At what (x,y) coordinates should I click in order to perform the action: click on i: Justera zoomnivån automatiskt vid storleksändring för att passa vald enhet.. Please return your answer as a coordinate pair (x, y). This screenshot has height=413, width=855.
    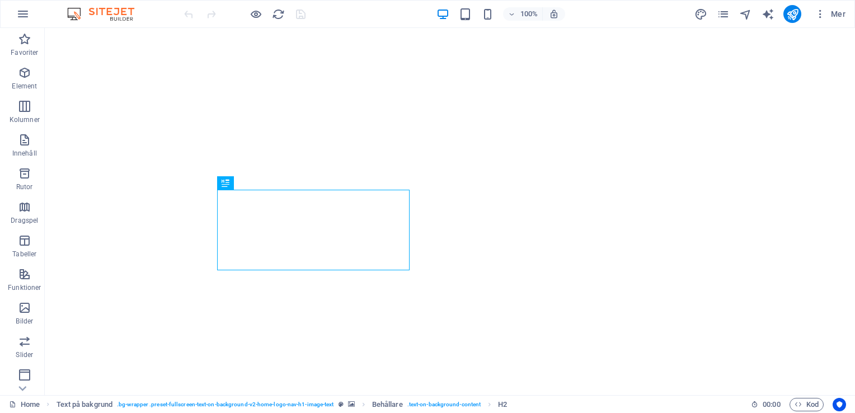
    Looking at the image, I should click on (554, 14).